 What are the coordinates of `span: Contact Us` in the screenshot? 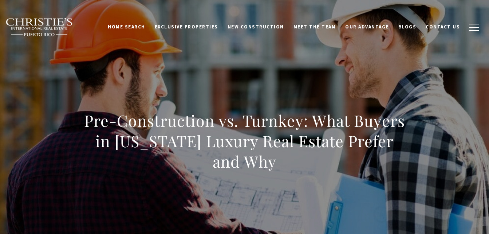 It's located at (443, 27).